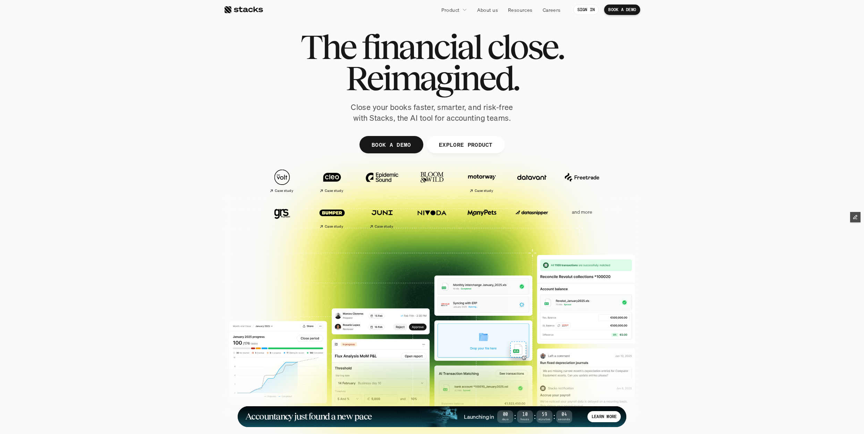 This screenshot has width=864, height=434. I want to click on a: Accountancy just found a new paceLaunching in00Days:10Hours:59Minutes:04SecondsLEARN MORE, so click(432, 417).